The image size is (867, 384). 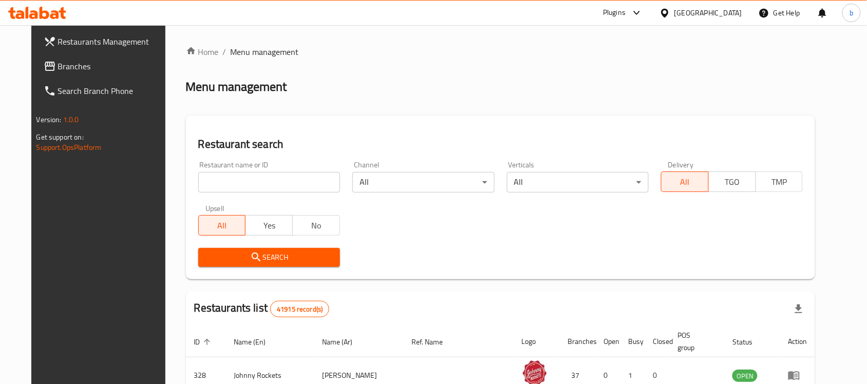 What do you see at coordinates (851, 13) in the screenshot?
I see `span: b` at bounding box center [851, 13].